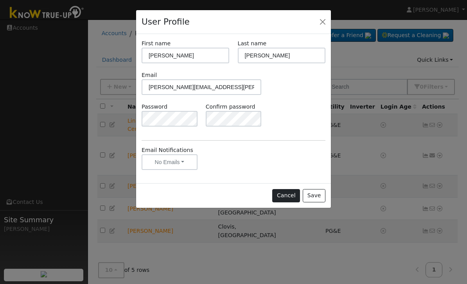  Describe the element at coordinates (252, 43) in the screenshot. I see `label: Last name` at that location.